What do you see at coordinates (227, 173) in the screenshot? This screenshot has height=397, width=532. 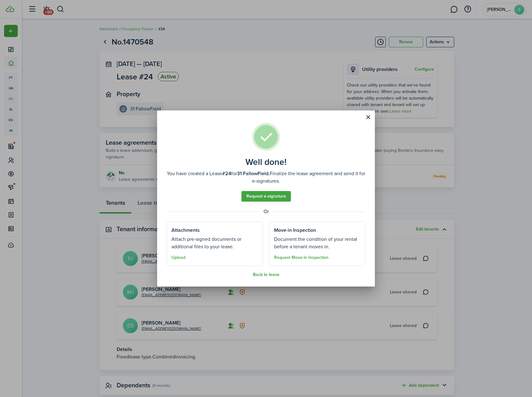 I see `b: #24` at bounding box center [227, 173].